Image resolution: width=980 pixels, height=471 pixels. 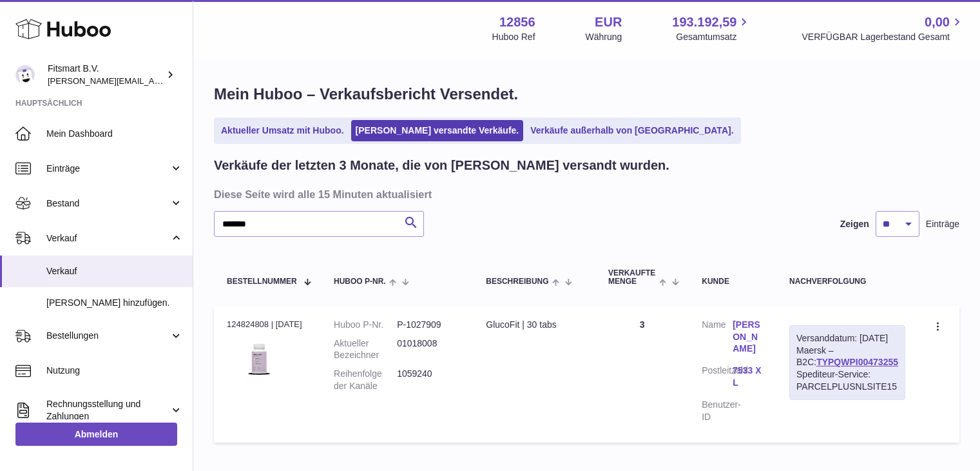 What do you see at coordinates (732, 281) in the screenshot?
I see `div: Kunde` at bounding box center [732, 281].